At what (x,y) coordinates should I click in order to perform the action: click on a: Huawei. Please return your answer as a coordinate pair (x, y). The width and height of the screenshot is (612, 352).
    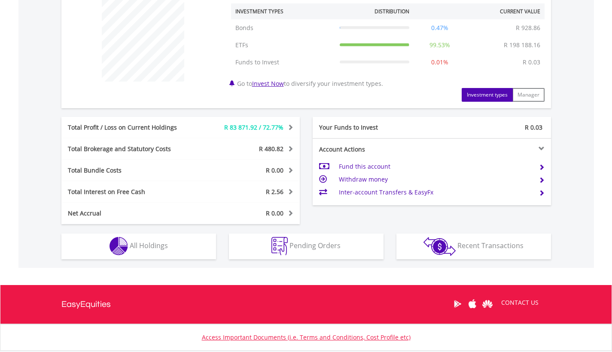
    Looking at the image, I should click on (487, 304).